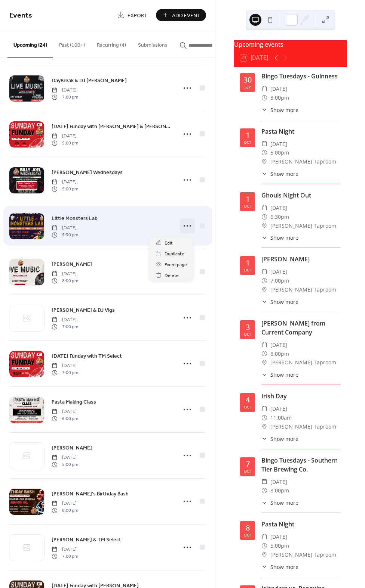  What do you see at coordinates (74, 218) in the screenshot?
I see `span: Little Monsters Lab` at bounding box center [74, 218].